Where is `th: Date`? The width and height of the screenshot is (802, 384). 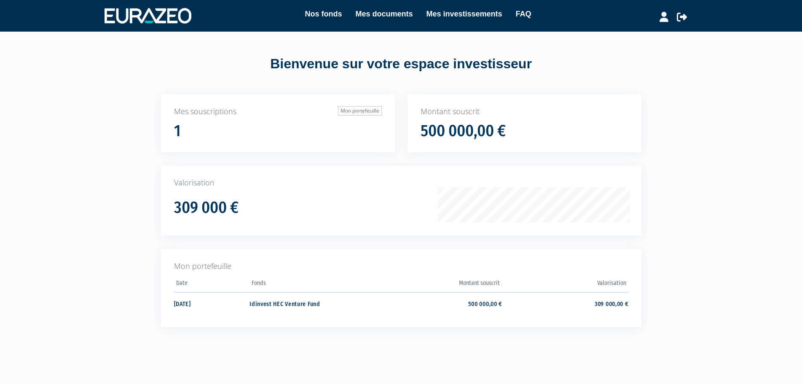
th: Date is located at coordinates (212, 285).